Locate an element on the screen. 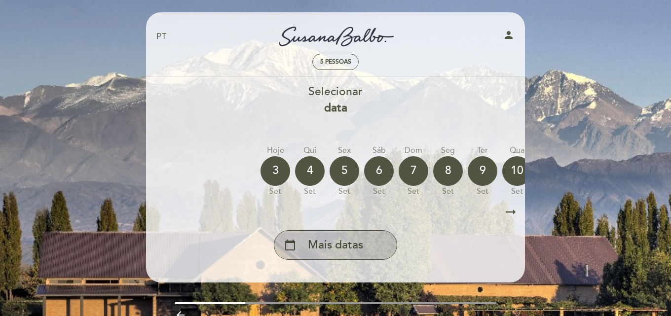 The image size is (671, 316). button: person is located at coordinates (509, 37).